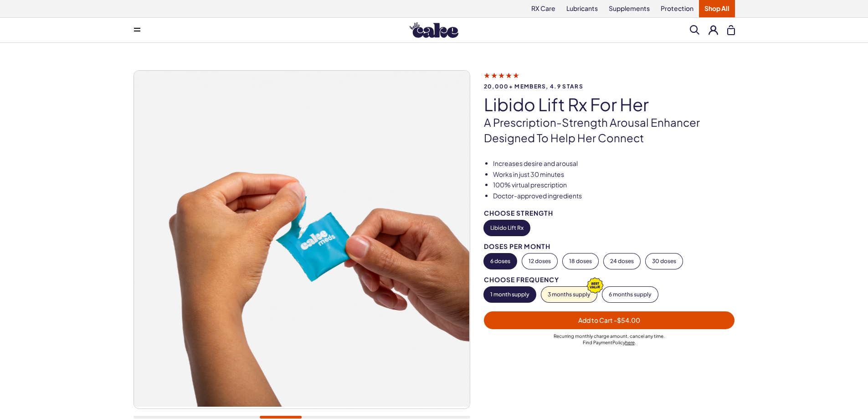 This screenshot has height=419, width=868. What do you see at coordinates (609, 104) in the screenshot?
I see `h1: Libido Lift Rx For Her` at bounding box center [609, 104].